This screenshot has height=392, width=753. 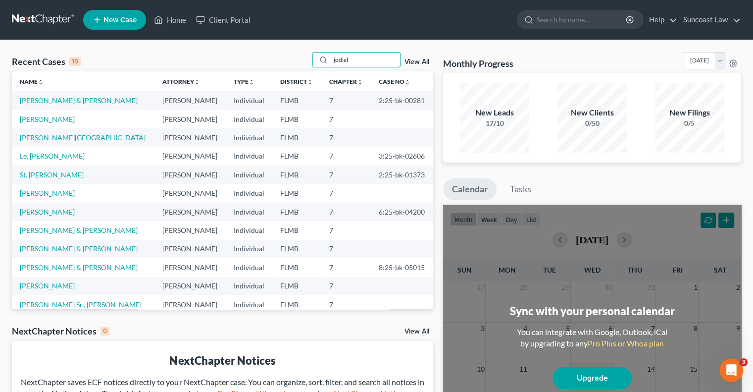 What do you see at coordinates (170, 20) in the screenshot?
I see `a: Home` at bounding box center [170, 20].